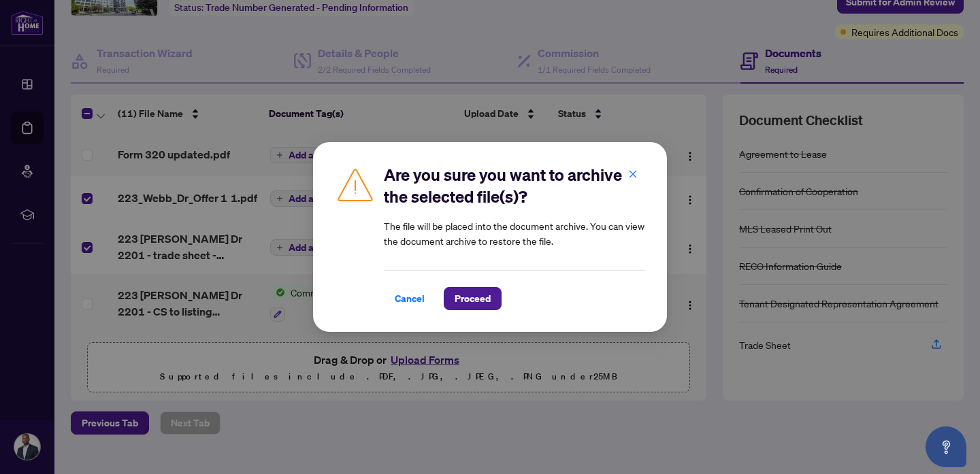  I want to click on span: Cancel, so click(410, 299).